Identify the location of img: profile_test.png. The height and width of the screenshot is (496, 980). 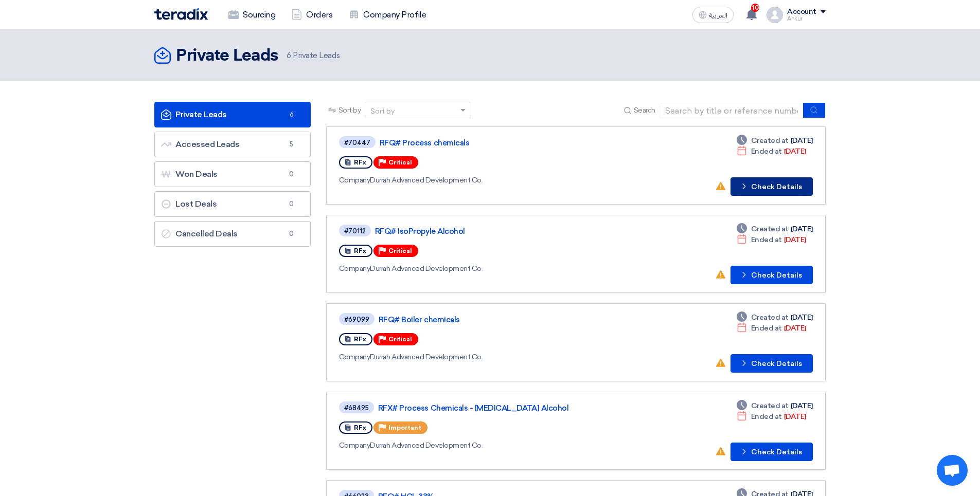
(775, 15).